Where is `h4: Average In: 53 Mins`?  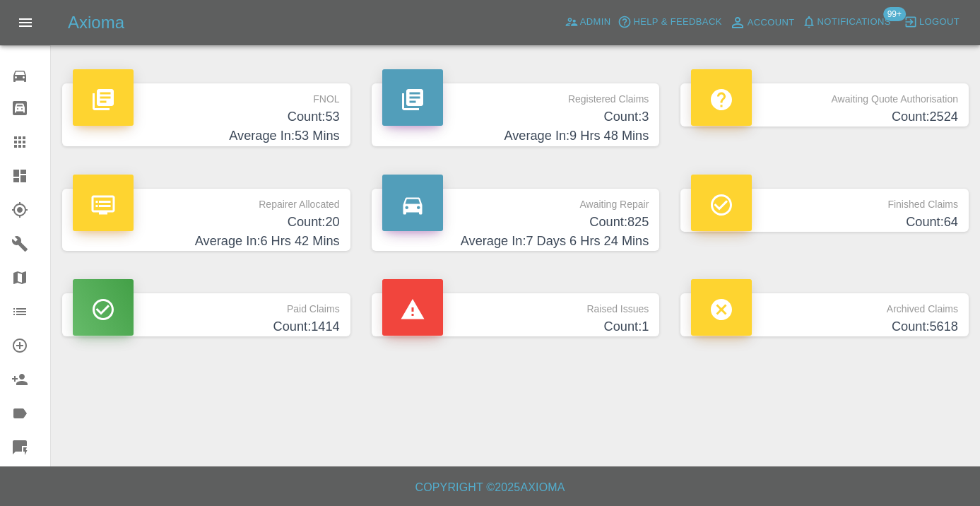 h4: Average In: 53 Mins is located at coordinates (206, 136).